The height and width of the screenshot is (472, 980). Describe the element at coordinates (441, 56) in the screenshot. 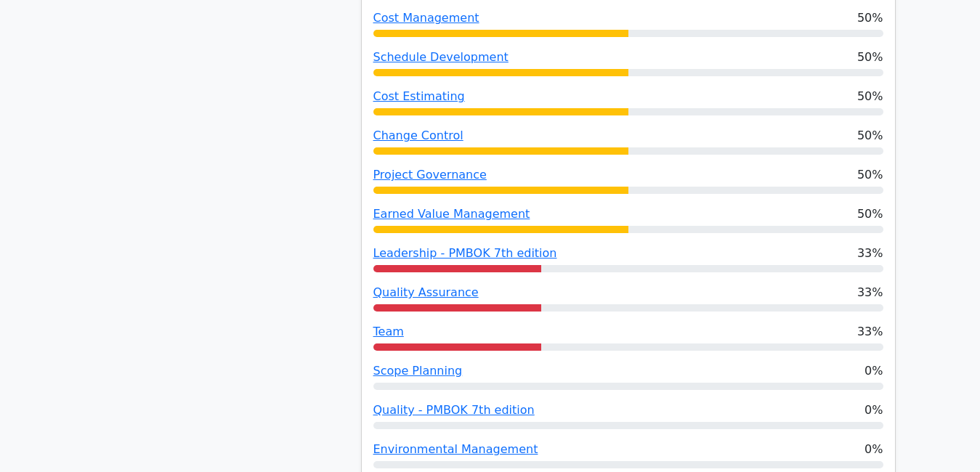

I see `a: Schedule Development` at that location.